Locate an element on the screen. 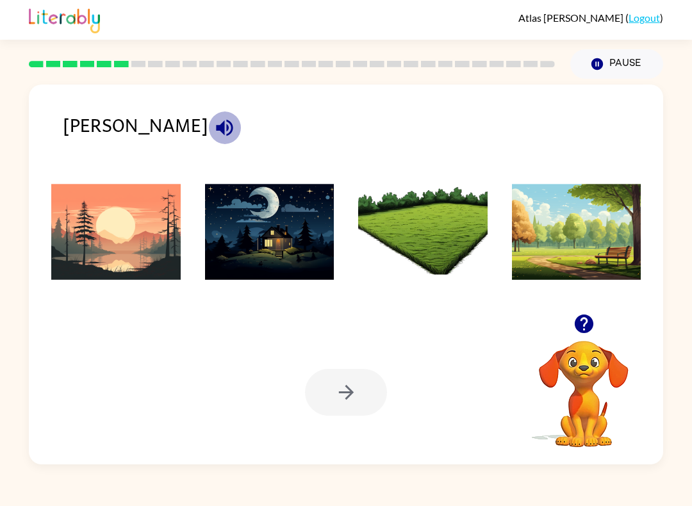 The height and width of the screenshot is (506, 692). img: Answer choice 2 is located at coordinates (270, 232).